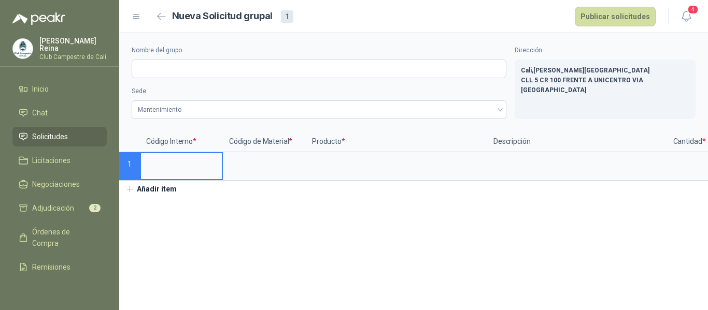 The width and height of the screenshot is (708, 310). I want to click on p: Código de Material, so click(264, 142).